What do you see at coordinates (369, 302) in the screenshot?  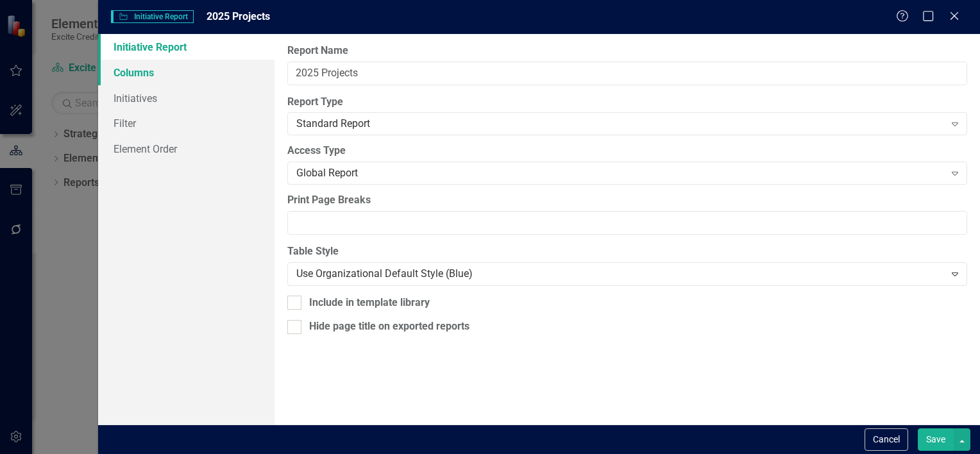 I see `div: Include in template library` at bounding box center [369, 302].